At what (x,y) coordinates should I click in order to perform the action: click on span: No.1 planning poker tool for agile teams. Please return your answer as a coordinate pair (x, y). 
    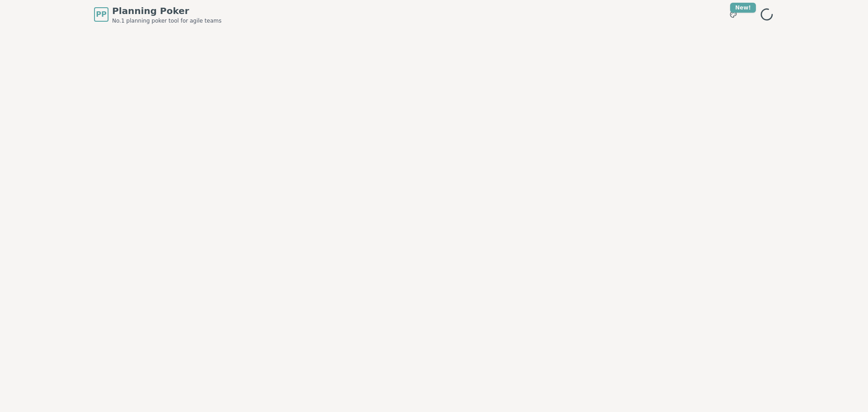
    Looking at the image, I should click on (167, 21).